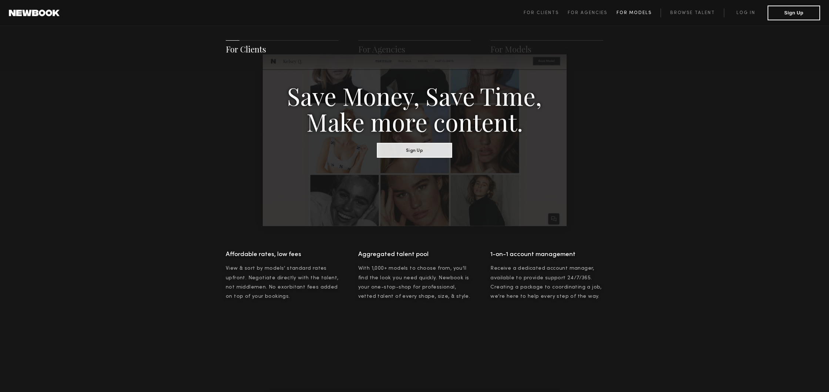 This screenshot has height=392, width=829. I want to click on span: Receive a dedicated account manager, available to provide support 24/7/365. Creating a package to..., so click(546, 283).